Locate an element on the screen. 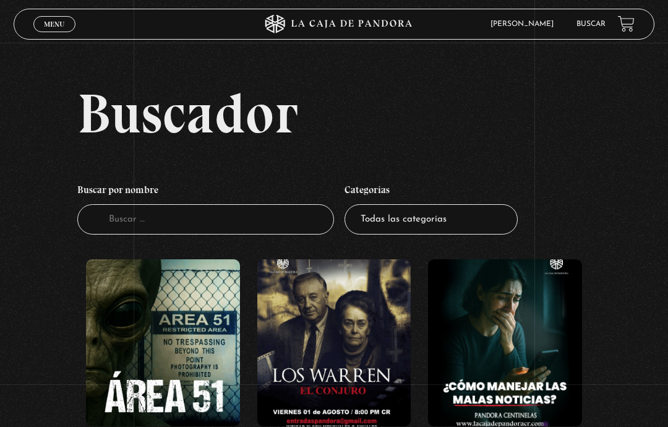 The width and height of the screenshot is (668, 427). h4: Categorías is located at coordinates (431, 191).